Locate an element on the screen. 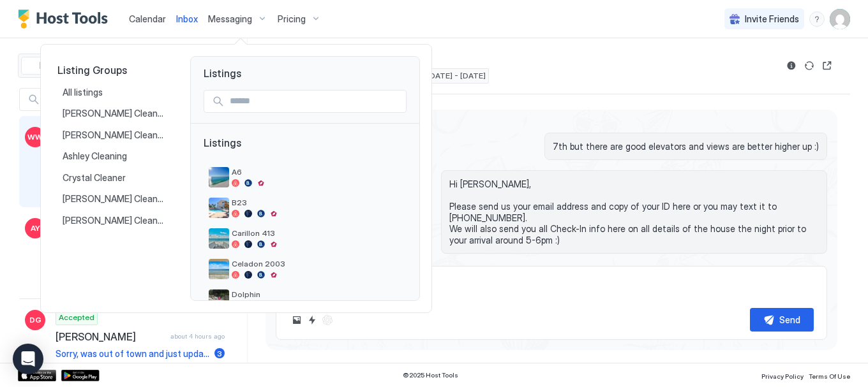  span: Celadon 2003 is located at coordinates (316, 263).